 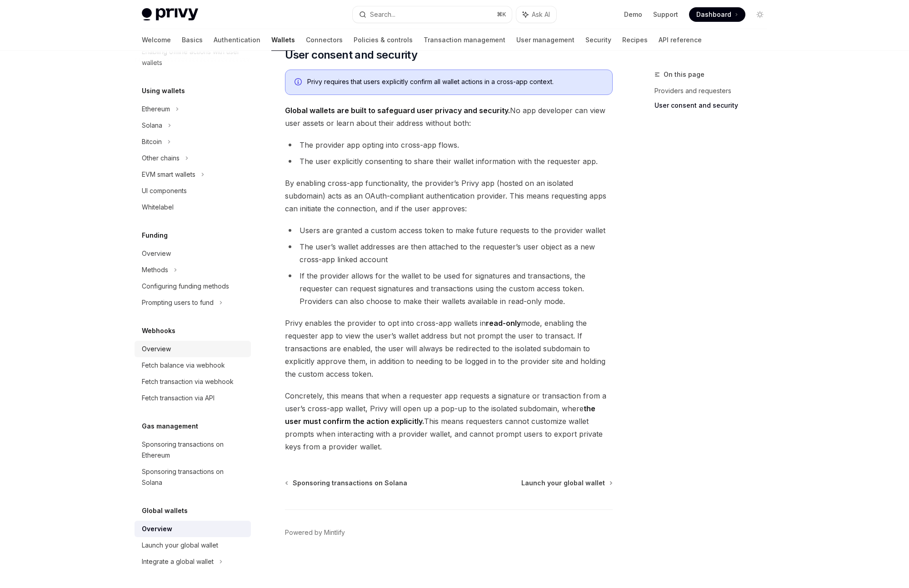 I want to click on img: light logo, so click(x=170, y=15).